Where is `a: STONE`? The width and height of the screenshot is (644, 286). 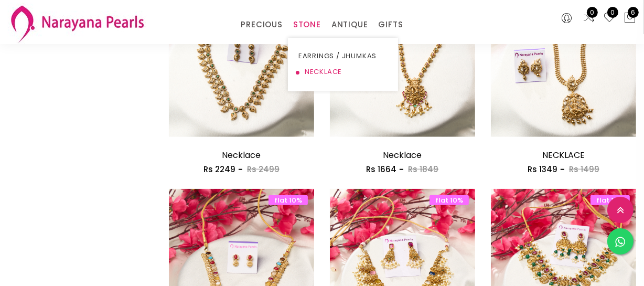
a: STONE is located at coordinates (307, 24).